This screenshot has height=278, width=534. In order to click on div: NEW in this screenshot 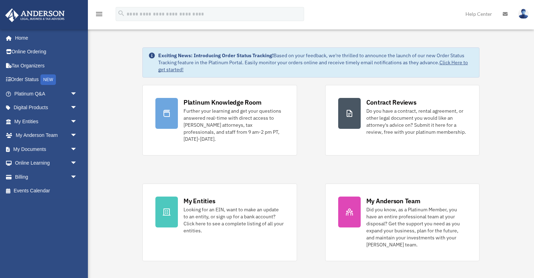, I will do `click(48, 80)`.